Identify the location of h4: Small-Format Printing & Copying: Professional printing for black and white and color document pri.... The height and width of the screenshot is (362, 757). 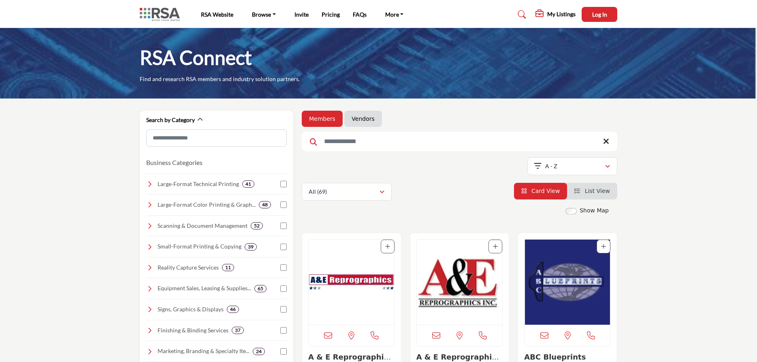
(199, 246).